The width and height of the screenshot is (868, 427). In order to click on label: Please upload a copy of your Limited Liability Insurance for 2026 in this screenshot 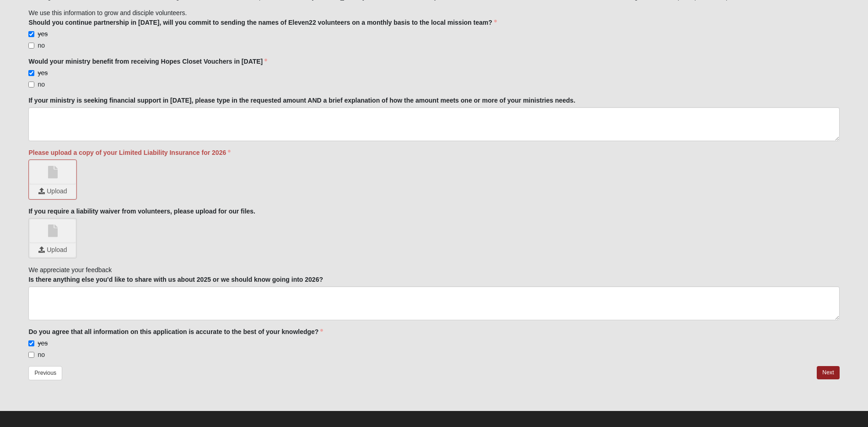, I will do `click(129, 152)`.